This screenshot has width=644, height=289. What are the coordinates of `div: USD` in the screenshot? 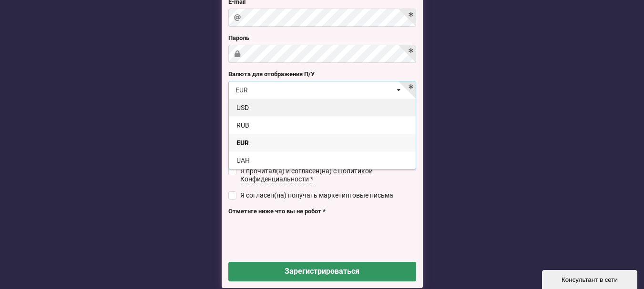 It's located at (322, 107).